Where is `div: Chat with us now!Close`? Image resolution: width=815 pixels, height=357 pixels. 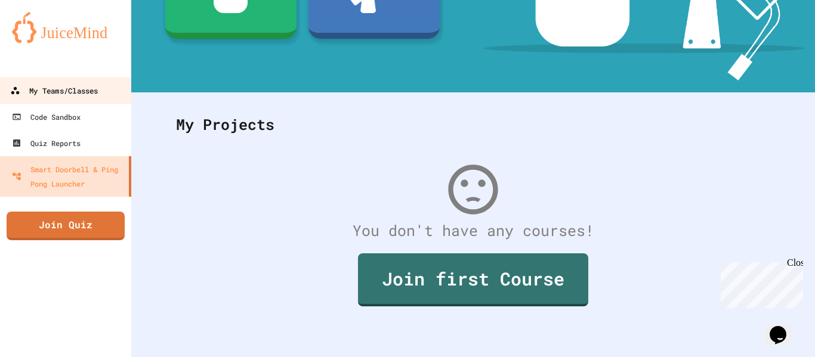 div: Chat with us now!Close is located at coordinates (44, 40).